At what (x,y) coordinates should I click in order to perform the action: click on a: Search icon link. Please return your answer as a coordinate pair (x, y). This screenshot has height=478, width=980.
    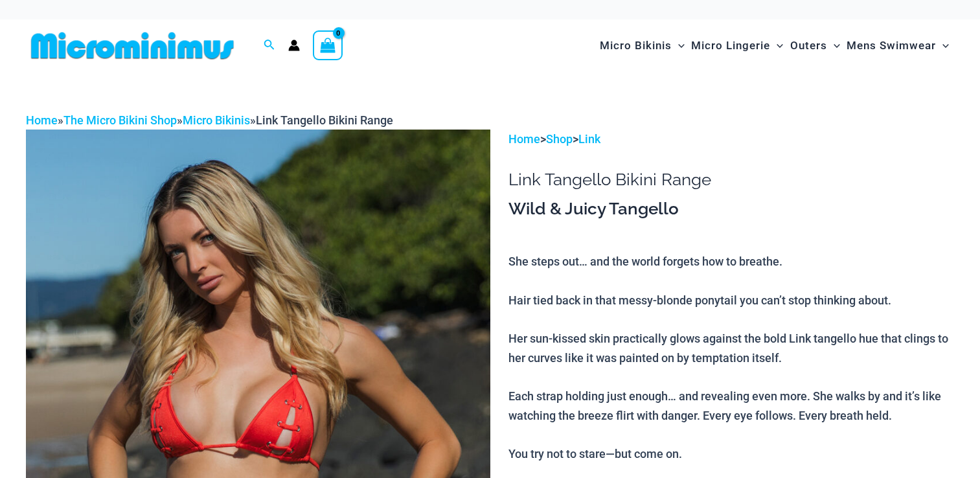
    Looking at the image, I should click on (270, 45).